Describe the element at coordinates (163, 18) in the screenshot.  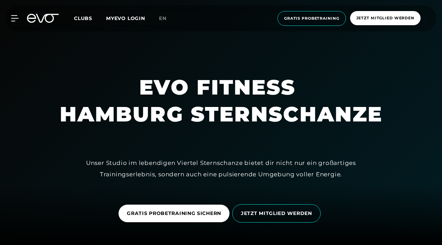
I see `span: en` at that location.